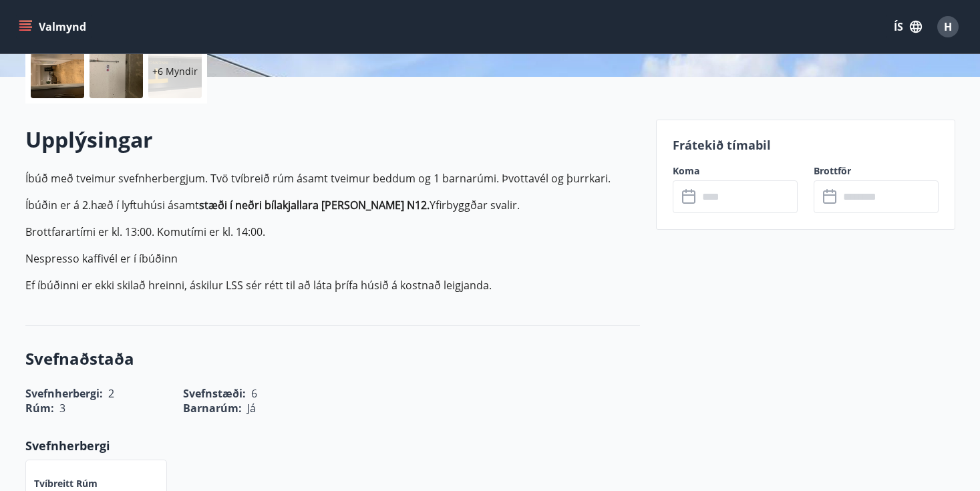  Describe the element at coordinates (39, 408) in the screenshot. I see `span: Rúm :` at that location.